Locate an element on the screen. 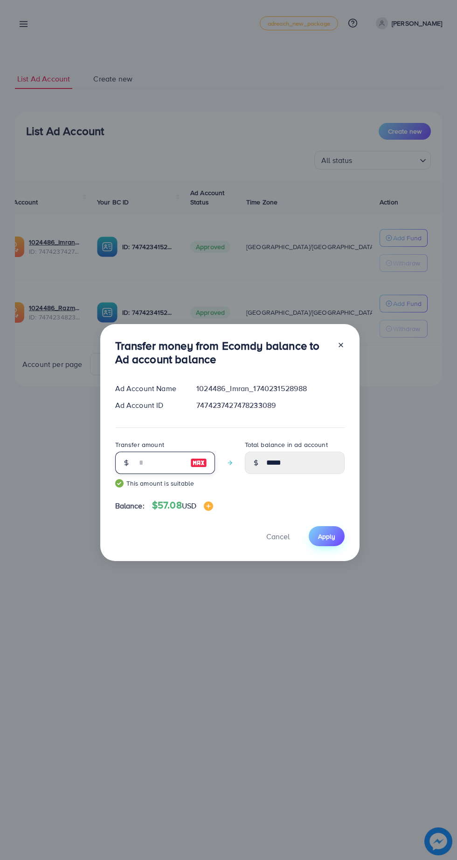 The width and height of the screenshot is (457, 860). span: Balance: is located at coordinates (130, 506).